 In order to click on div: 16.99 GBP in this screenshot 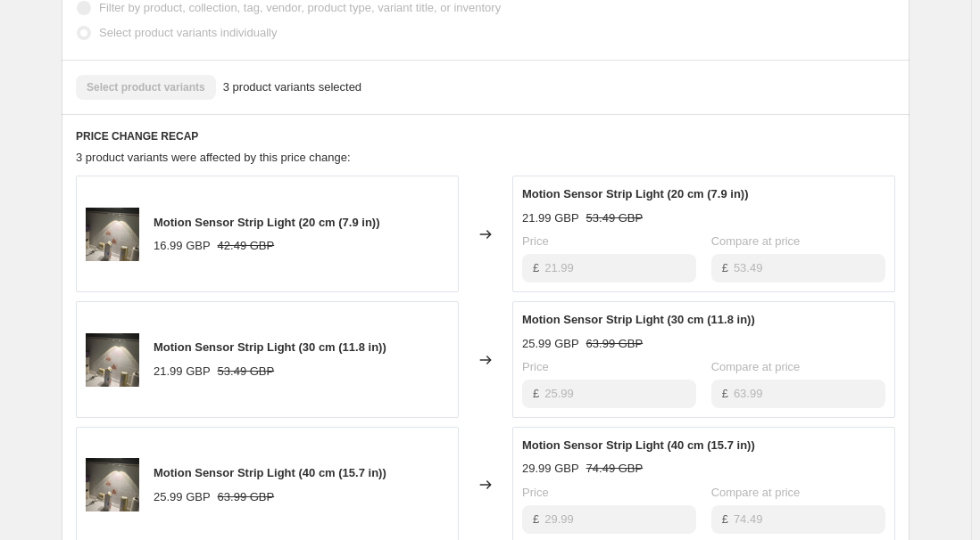, I will do `click(182, 246)`.